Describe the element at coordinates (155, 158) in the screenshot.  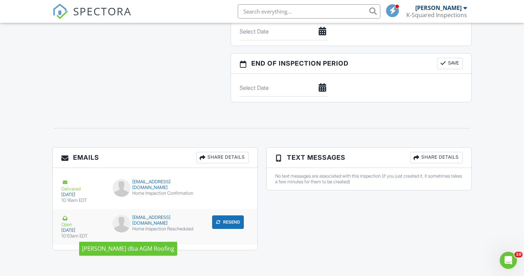
I see `h3: Emails` at that location.